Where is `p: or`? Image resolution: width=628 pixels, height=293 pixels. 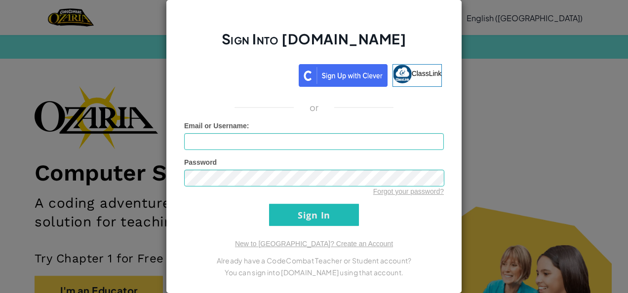
p: or is located at coordinates (314, 108).